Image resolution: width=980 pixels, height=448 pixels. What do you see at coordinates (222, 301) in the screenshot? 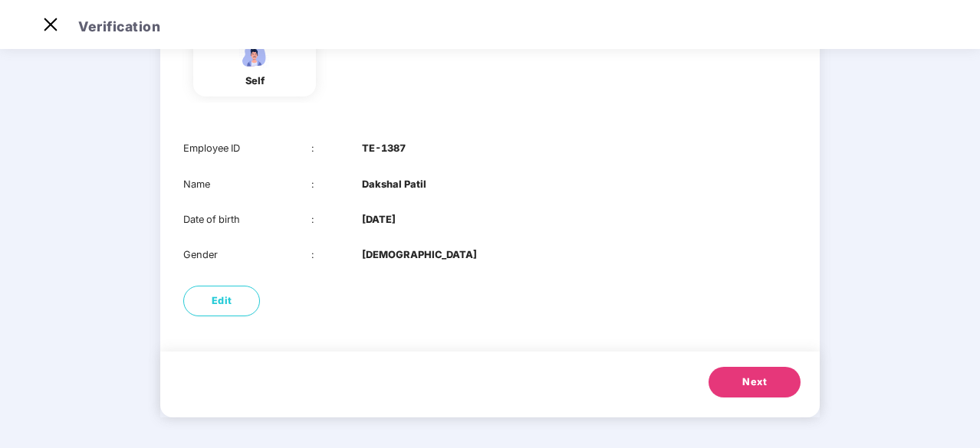
I see `span: Edit` at bounding box center [222, 301].